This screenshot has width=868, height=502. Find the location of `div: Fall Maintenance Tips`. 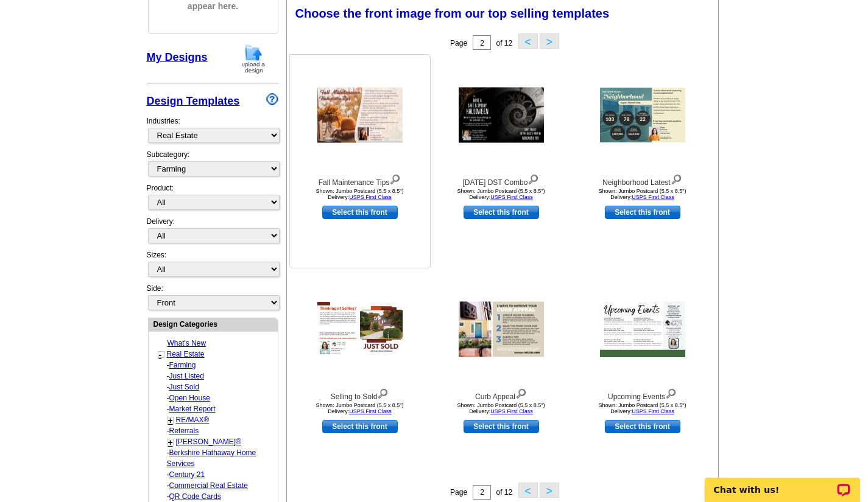

div: Fall Maintenance Tips is located at coordinates (360, 180).